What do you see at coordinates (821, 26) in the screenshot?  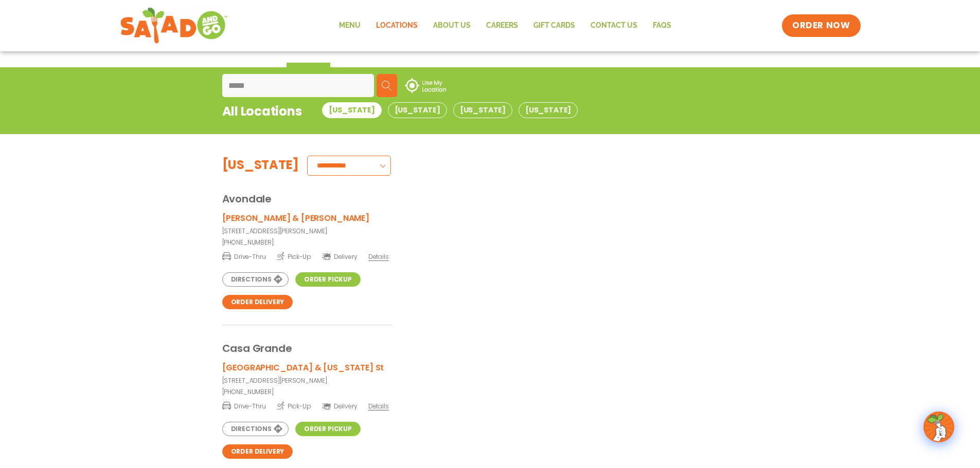 I see `span: ORDER NOW` at bounding box center [821, 26].